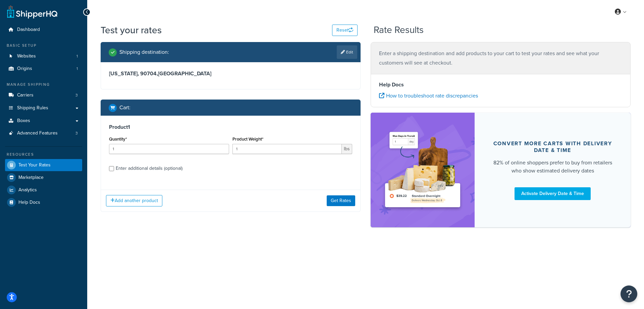 This screenshot has width=644, height=309. I want to click on button: Reset, so click(345, 30).